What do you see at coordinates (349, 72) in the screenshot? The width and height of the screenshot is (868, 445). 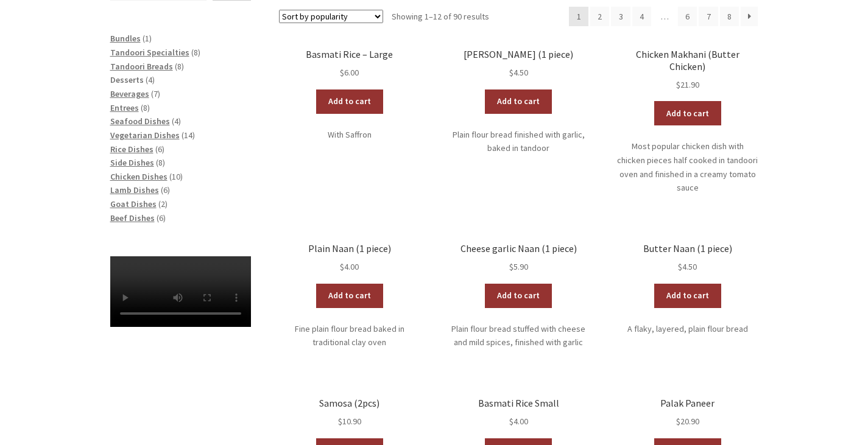 I see `bdi: 6.00` at bounding box center [349, 72].